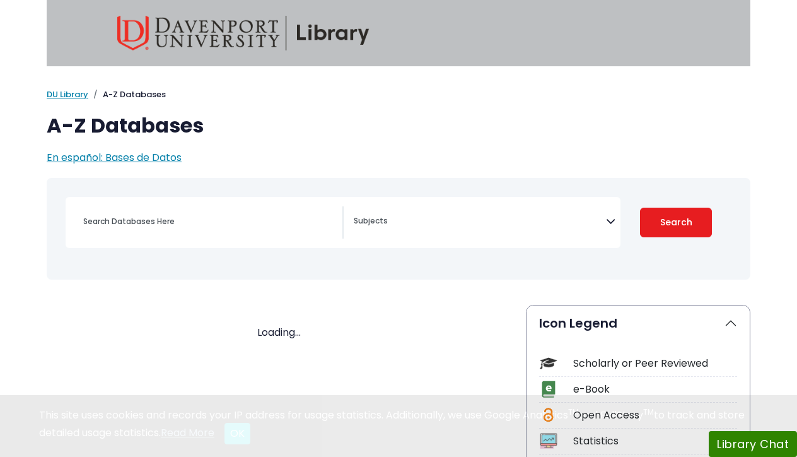  What do you see at coordinates (187, 432) in the screenshot?
I see `a: Read More` at bounding box center [187, 432].